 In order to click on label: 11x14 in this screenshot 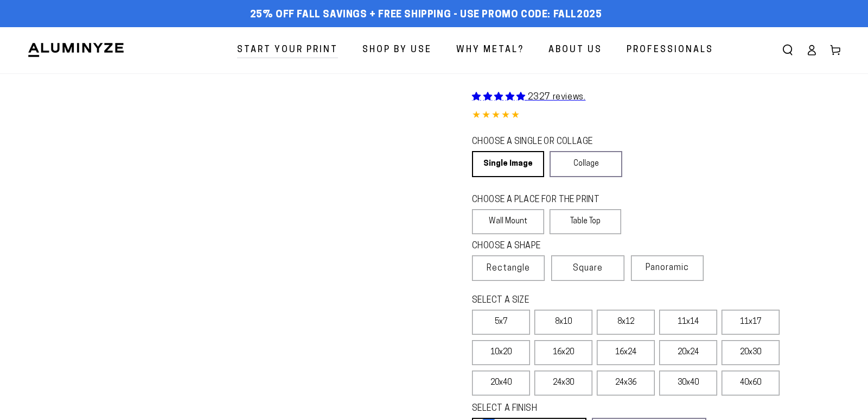, I will do `click(688, 322)`.